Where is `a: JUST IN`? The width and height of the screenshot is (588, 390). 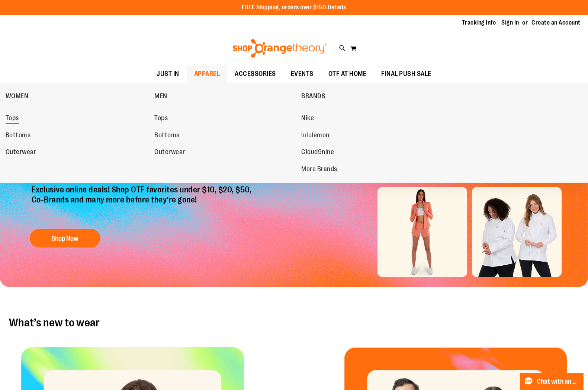 a: JUST IN is located at coordinates (167, 74).